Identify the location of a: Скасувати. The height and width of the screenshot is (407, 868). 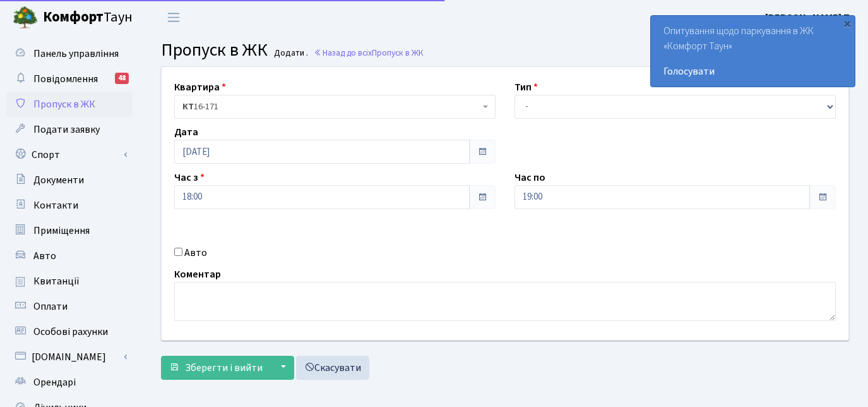
(333, 368).